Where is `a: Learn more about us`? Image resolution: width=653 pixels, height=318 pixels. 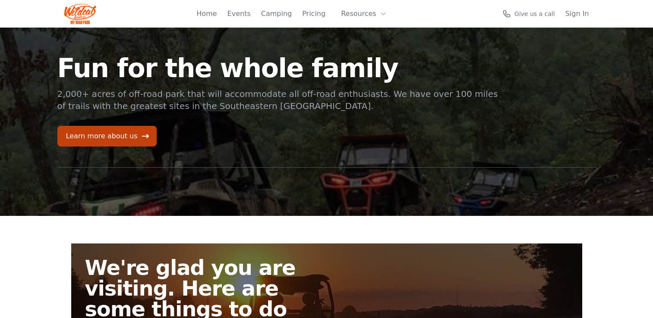 a: Learn more about us is located at coordinates (107, 136).